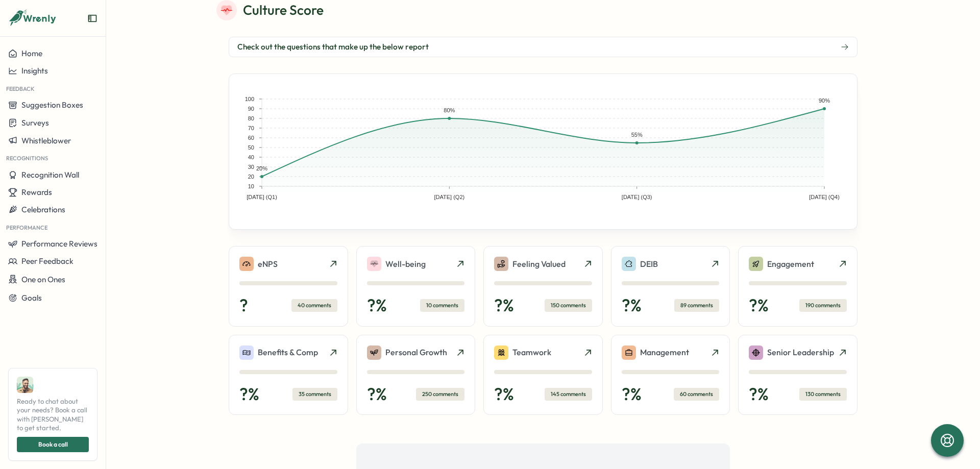 This screenshot has width=980, height=469. What do you see at coordinates (543, 375) in the screenshot?
I see `a: Teamwork?%145 comments` at bounding box center [543, 375].